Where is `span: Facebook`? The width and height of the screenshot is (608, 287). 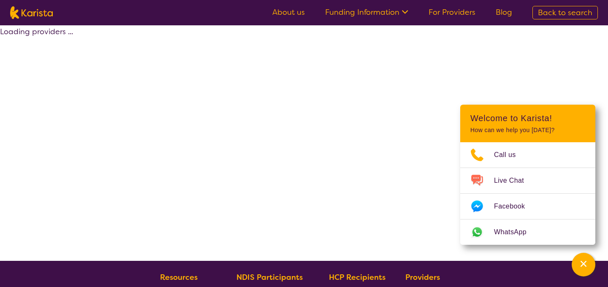
span: Facebook is located at coordinates (514, 206).